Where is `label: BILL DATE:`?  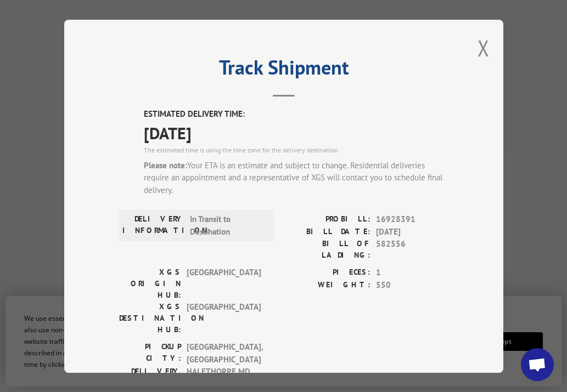
label: BILL DATE: is located at coordinates (327, 232).